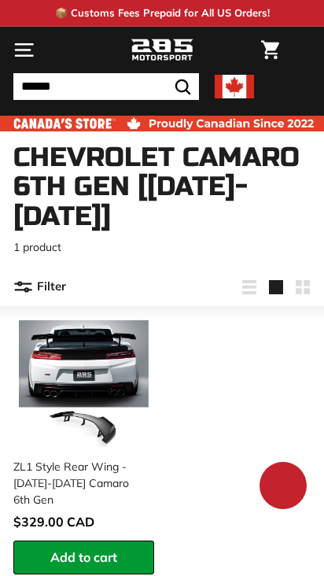  I want to click on p: 1 product, so click(162, 247).